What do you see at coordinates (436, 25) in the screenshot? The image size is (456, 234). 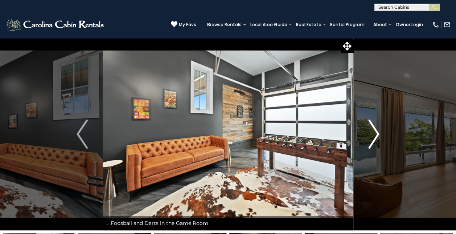 I see `img: phone-regular-white.png` at bounding box center [436, 25].